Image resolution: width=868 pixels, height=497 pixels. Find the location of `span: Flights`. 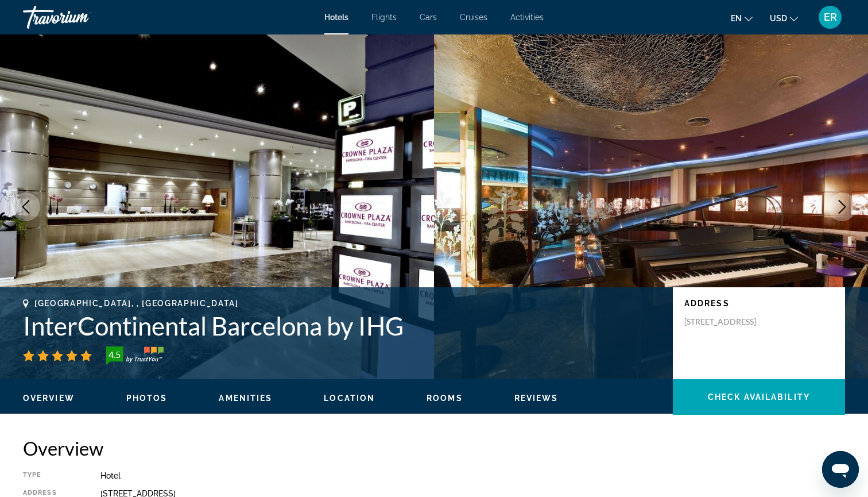

span: Flights is located at coordinates (384, 17).